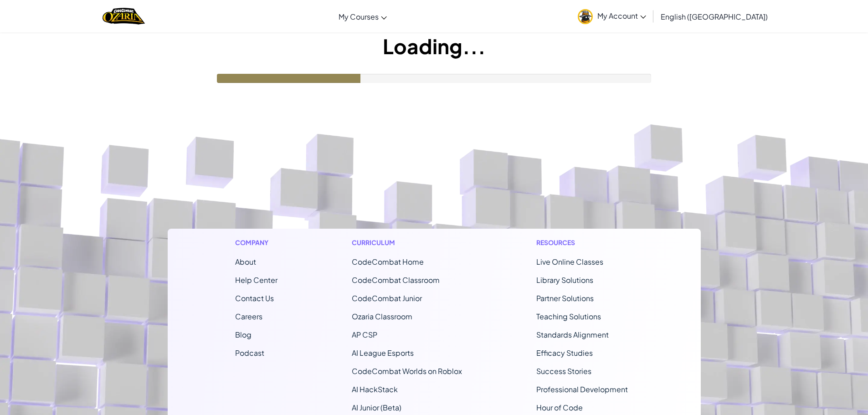 The height and width of the screenshot is (415, 868). I want to click on a: CodeCombat Junior, so click(387, 298).